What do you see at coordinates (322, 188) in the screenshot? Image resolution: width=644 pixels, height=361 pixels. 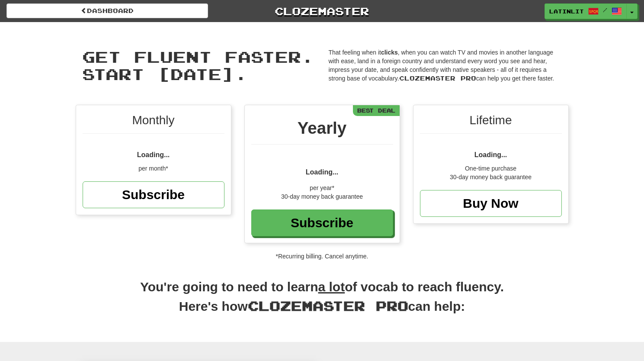 I see `div: per year*` at bounding box center [322, 188].